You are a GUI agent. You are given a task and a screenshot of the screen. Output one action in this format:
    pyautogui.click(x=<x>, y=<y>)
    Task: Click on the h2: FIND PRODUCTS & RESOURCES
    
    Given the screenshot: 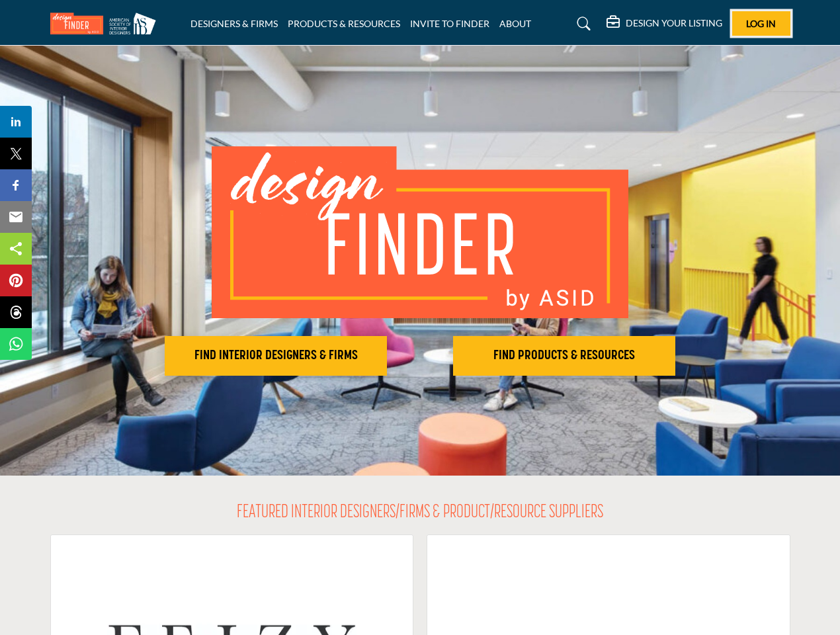 What is the action you would take?
    pyautogui.click(x=565, y=356)
    